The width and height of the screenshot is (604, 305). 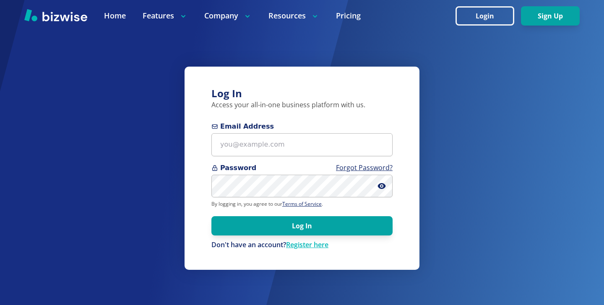 What do you see at coordinates (228, 16) in the screenshot?
I see `p: Company` at bounding box center [228, 16].